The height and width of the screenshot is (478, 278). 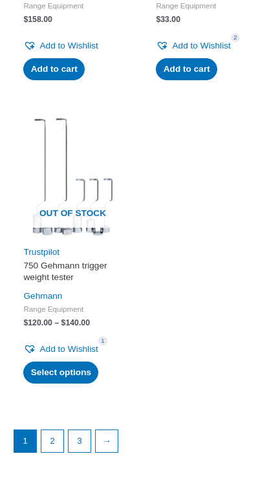 What do you see at coordinates (139, 444) in the screenshot?
I see `nav: Product Pagination` at bounding box center [139, 444].